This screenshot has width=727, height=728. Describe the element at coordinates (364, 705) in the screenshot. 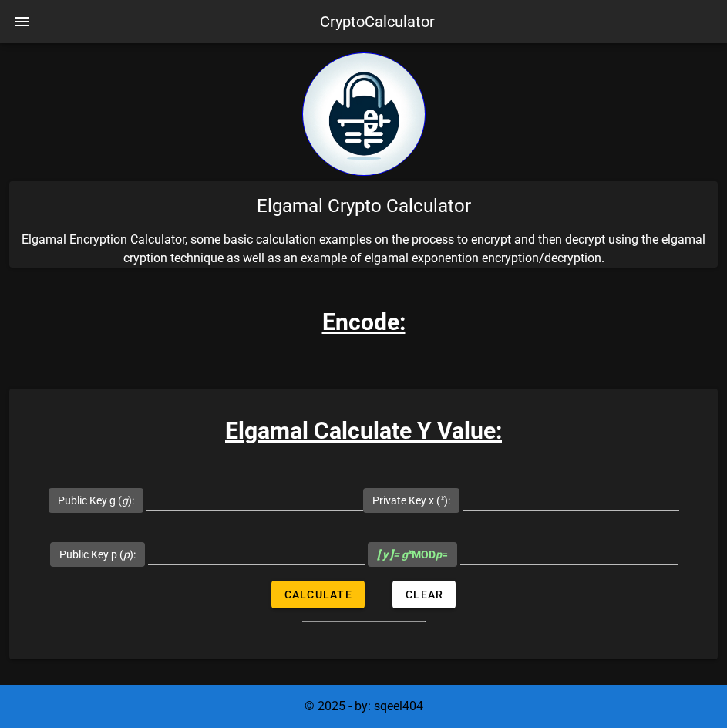

I see `span: © 2025 - by: sqeel404` at that location.